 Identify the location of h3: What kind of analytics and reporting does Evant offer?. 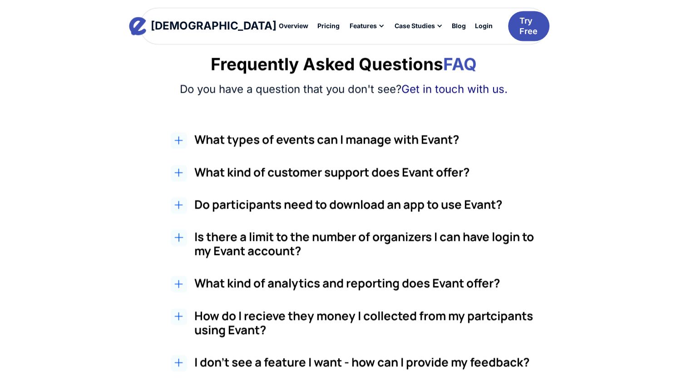
(364, 282).